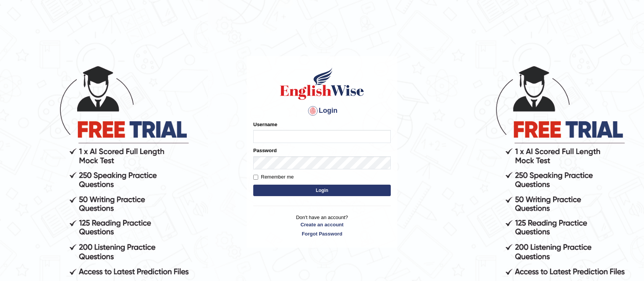  What do you see at coordinates (265, 150) in the screenshot?
I see `label: Password` at bounding box center [265, 150].